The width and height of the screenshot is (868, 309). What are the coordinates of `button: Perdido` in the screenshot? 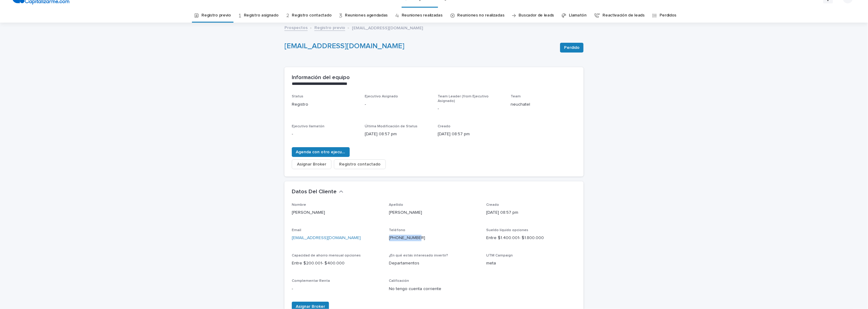 It's located at (572, 48).